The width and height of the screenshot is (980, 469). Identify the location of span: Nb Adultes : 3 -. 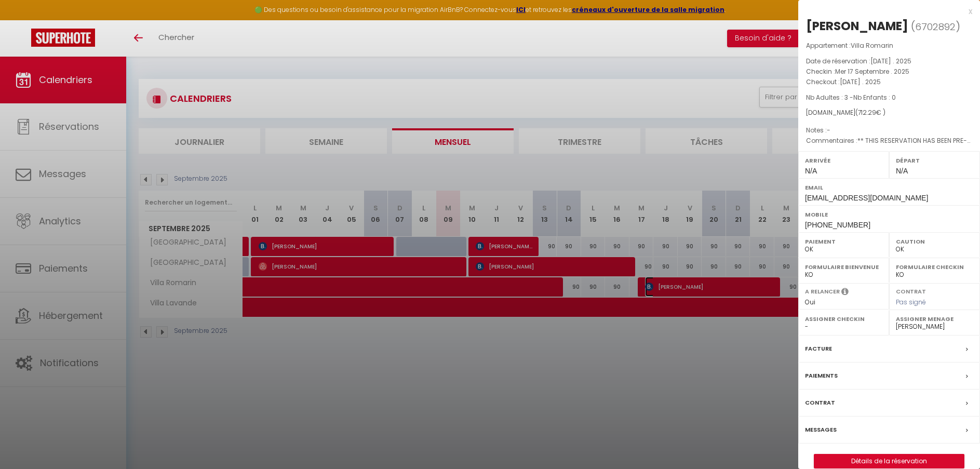
(851, 97).